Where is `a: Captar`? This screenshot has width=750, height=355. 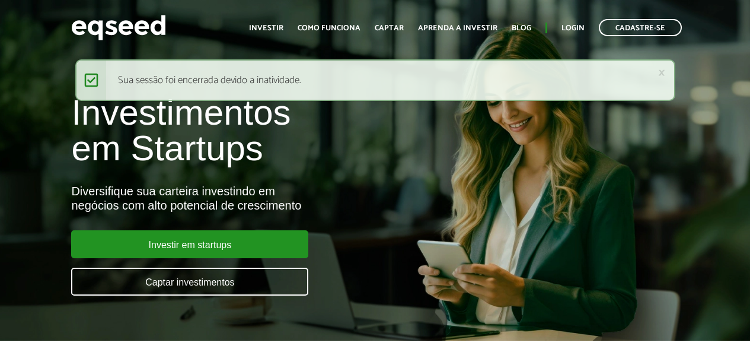 a: Captar is located at coordinates (389, 28).